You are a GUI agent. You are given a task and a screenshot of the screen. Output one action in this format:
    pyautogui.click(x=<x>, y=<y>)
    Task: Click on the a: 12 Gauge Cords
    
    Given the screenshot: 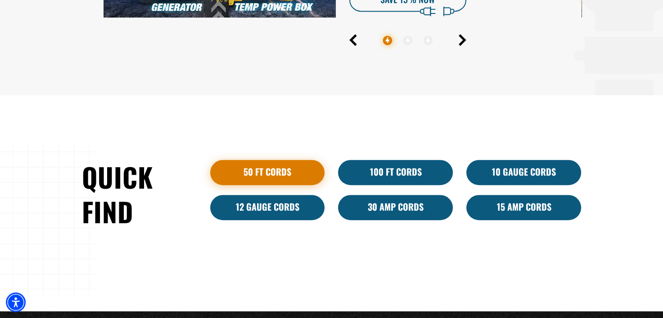 What is the action you would take?
    pyautogui.click(x=267, y=208)
    